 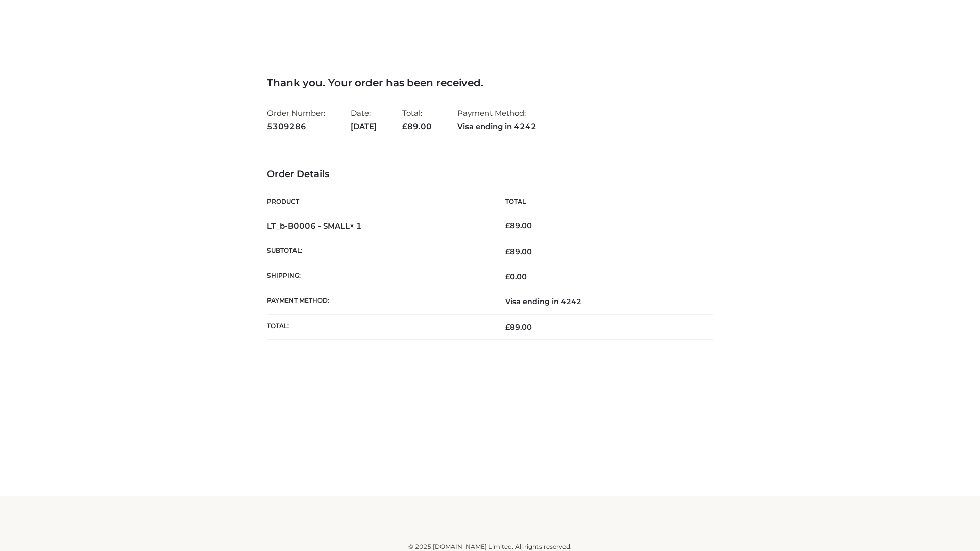 I want to click on td: Visa ending in 4242, so click(x=601, y=301).